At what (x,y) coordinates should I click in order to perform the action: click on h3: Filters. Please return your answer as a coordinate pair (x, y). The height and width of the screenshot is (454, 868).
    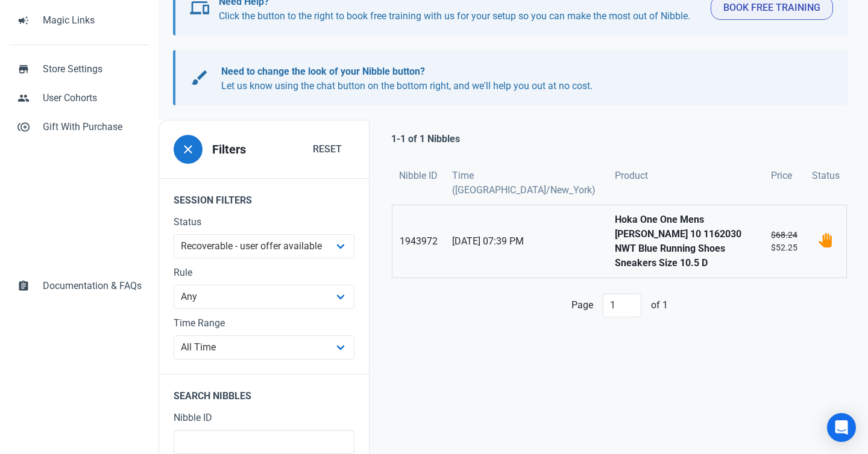
    Looking at the image, I should click on (229, 149).